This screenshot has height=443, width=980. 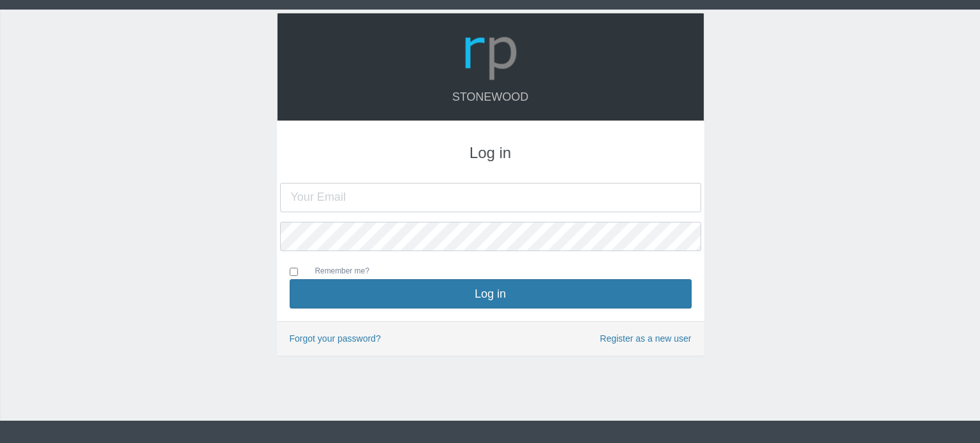 What do you see at coordinates (491, 198) in the screenshot?
I see `input: Your Email` at bounding box center [491, 198].